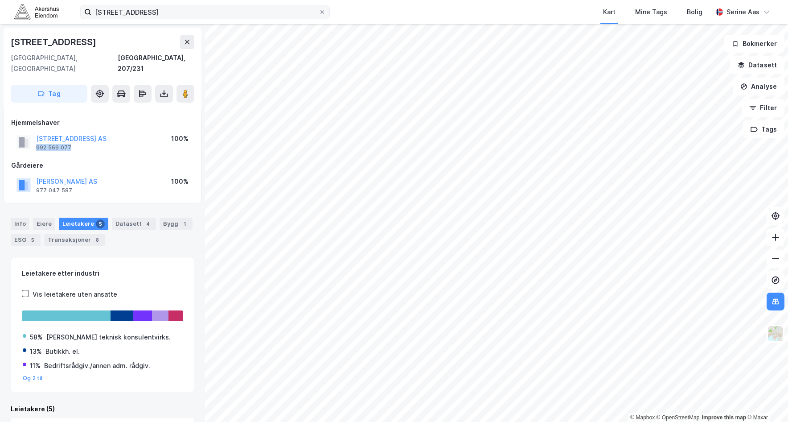  What do you see at coordinates (185, 224) in the screenshot?
I see `div: 1` at bounding box center [185, 224].